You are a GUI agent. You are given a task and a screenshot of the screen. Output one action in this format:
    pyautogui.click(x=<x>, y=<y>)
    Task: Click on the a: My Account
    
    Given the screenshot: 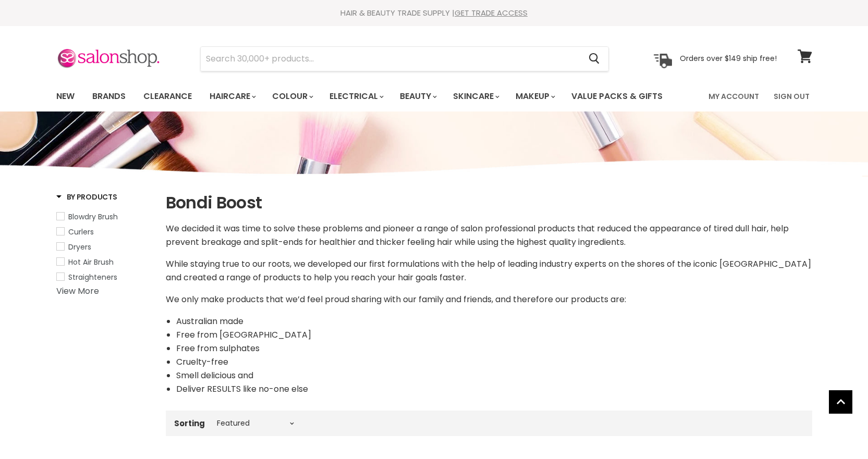 What is the action you would take?
    pyautogui.click(x=733, y=96)
    